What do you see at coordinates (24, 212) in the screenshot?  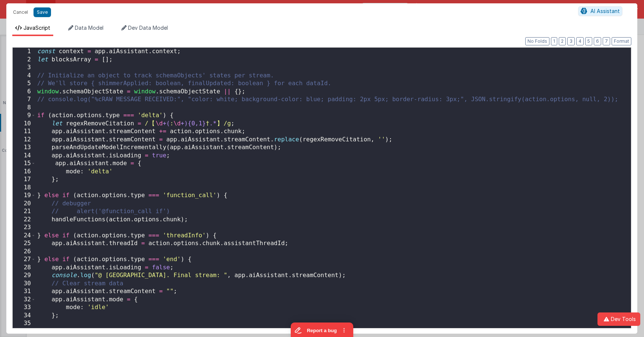 I see `div: 21` at bounding box center [24, 212].